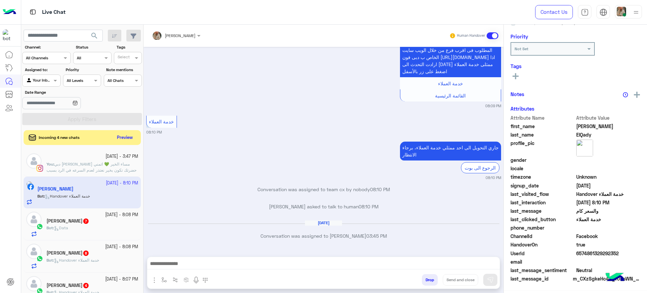 This screenshot has width=647, height=293. Describe the element at coordinates (54, 12) in the screenshot. I see `p: Live Chat` at that location.